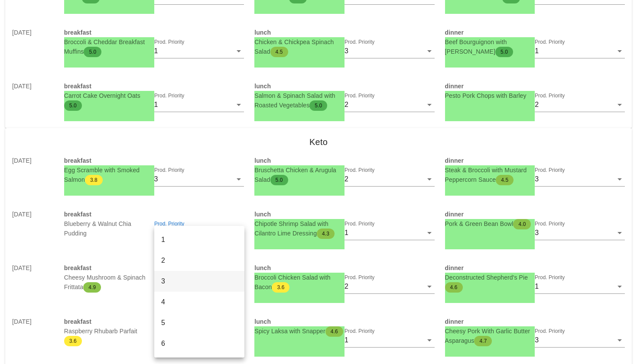 This screenshot has width=637, height=364. I want to click on div: Raspberry Rhubarb Parfait, so click(109, 342).